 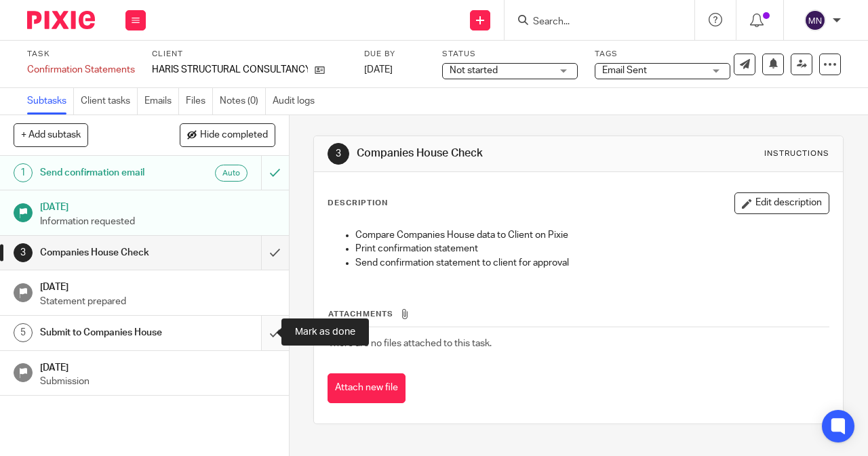 What do you see at coordinates (592, 235) in the screenshot?
I see `p: Compare Companies House data to Client on Pixie` at bounding box center [592, 235].